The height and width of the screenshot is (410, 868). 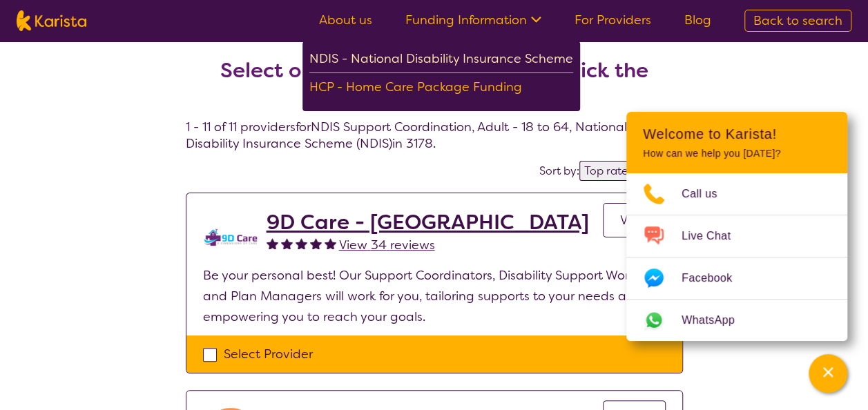 What do you see at coordinates (441, 60) in the screenshot?
I see `div: NDIS - National Disability Insurance Scheme` at bounding box center [441, 60].